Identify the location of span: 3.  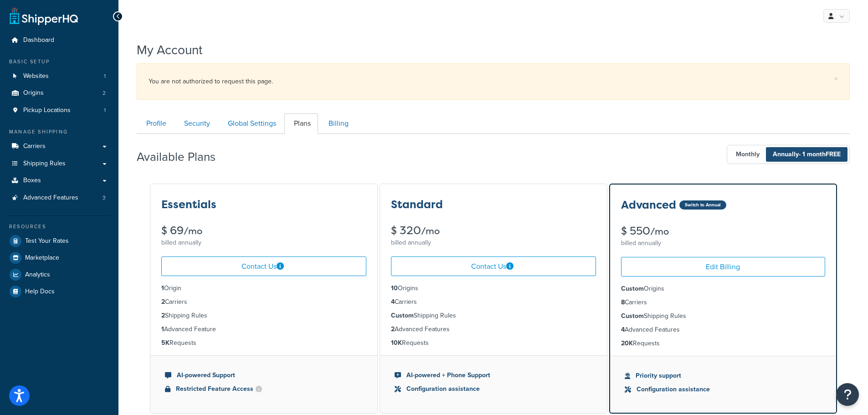
(104, 197).